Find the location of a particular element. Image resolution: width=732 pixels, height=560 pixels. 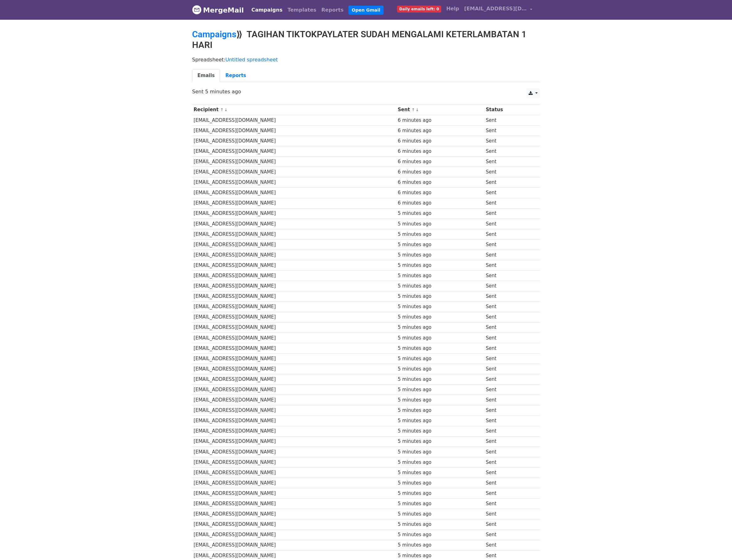

span: Daily emails left: 0 is located at coordinates (419, 9).